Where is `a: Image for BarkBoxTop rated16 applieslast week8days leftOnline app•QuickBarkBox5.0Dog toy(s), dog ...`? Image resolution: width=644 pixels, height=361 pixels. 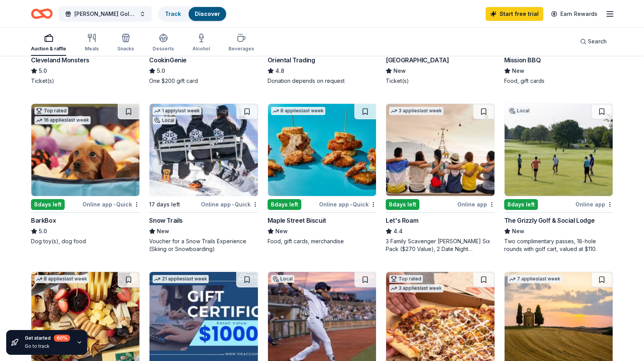
a: Image for BarkBoxTop rated16 applieslast week8days leftOnline app•QuickBarkBox5.0Dog toy(s), dog ... is located at coordinates (85, 174).